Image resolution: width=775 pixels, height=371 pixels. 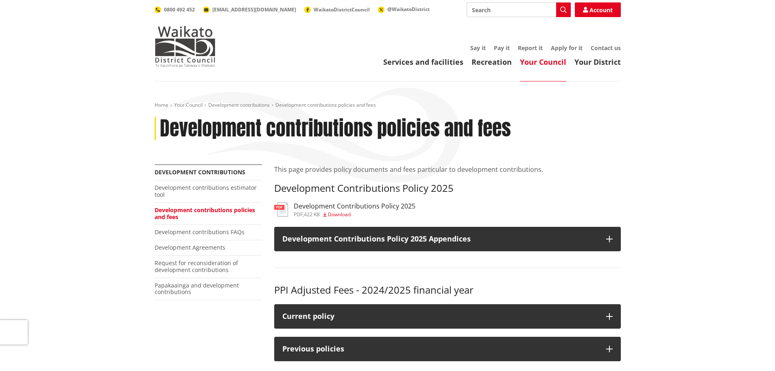 What do you see at coordinates (388, 105) in the screenshot?
I see `nav: breadcrumb` at bounding box center [388, 105].